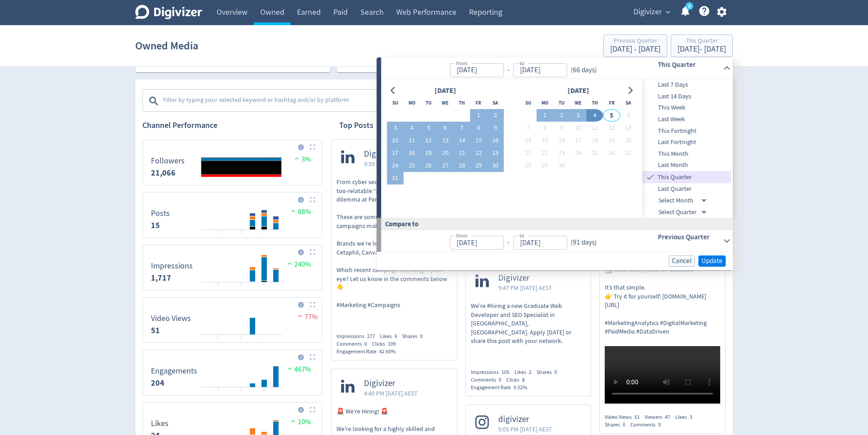  What do you see at coordinates (595, 128) in the screenshot?
I see `button: 11` at bounding box center [595, 128].